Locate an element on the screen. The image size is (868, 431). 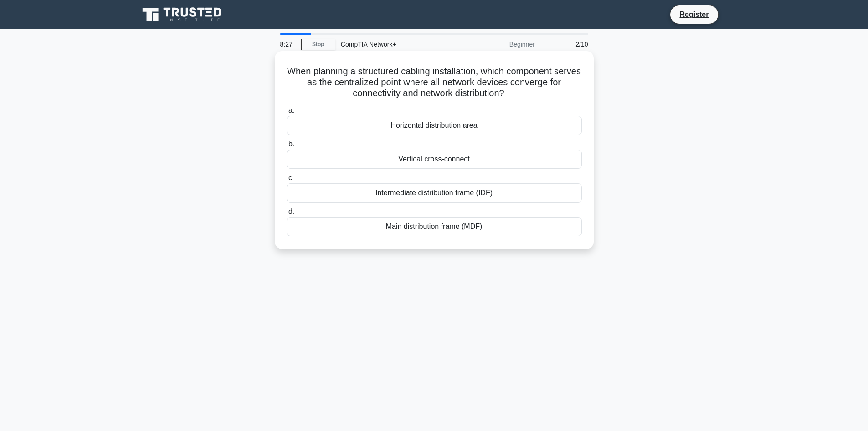
span: c. is located at coordinates (291, 177).